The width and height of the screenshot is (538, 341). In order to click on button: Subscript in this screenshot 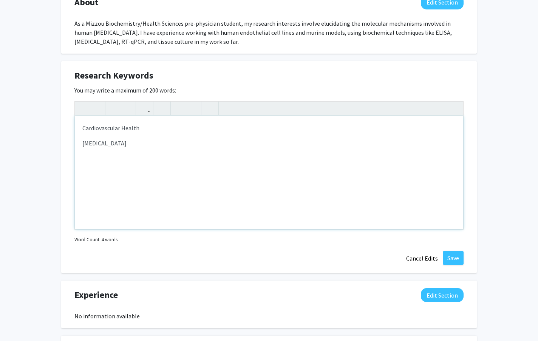, I will do `click(127, 108)`.